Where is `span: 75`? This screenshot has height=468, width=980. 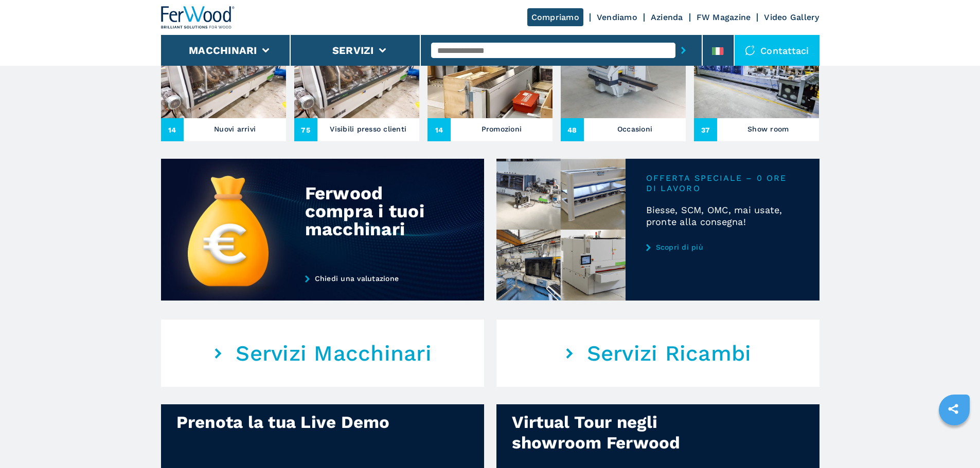 span: 75 is located at coordinates (306, 129).